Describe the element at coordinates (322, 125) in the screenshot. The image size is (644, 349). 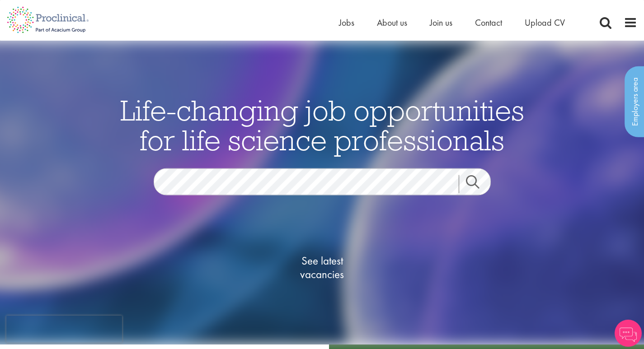
I see `span: Life-changing job opportunities for life science professionals` at that location.